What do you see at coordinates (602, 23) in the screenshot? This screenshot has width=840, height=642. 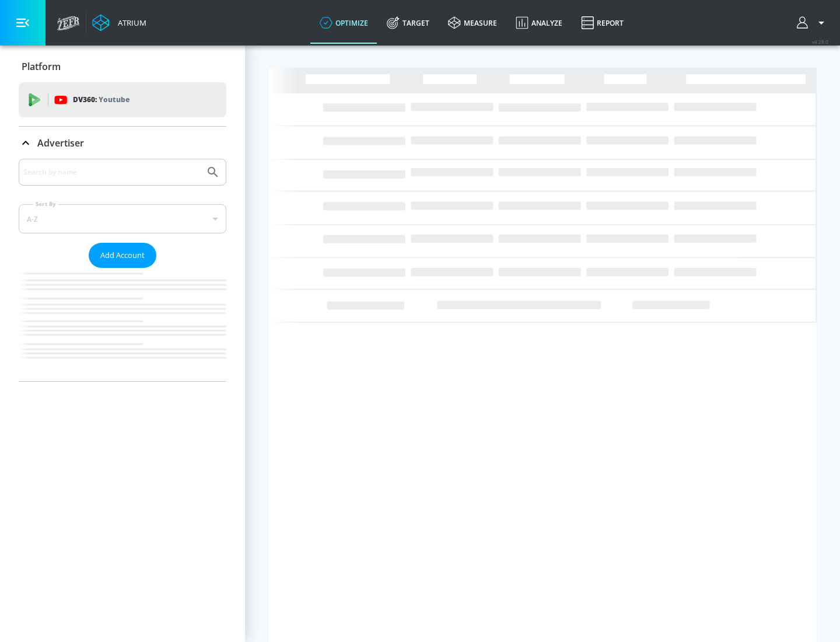 I see `a: Report` at bounding box center [602, 23].